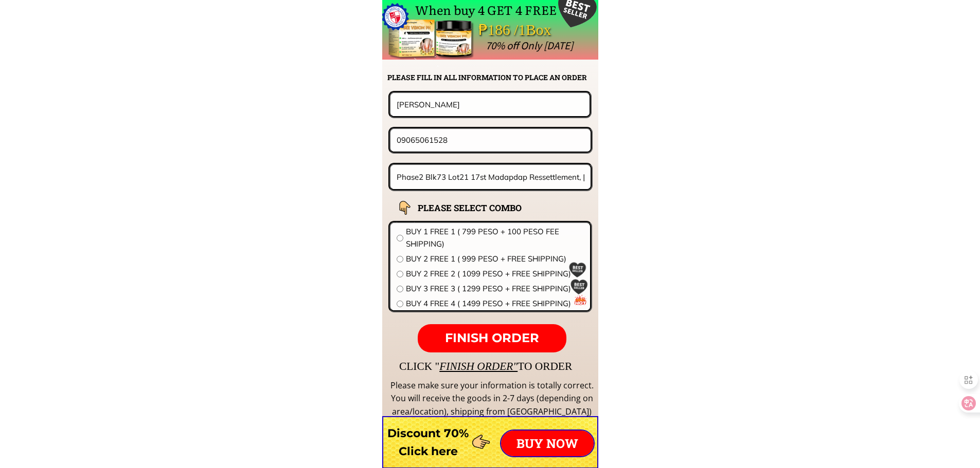  What do you see at coordinates (495, 238) in the screenshot?
I see `span: BUY 1 FREE 1 ( 799 PESO + 100 PESO FEE SHIPPING)` at bounding box center [495, 238].